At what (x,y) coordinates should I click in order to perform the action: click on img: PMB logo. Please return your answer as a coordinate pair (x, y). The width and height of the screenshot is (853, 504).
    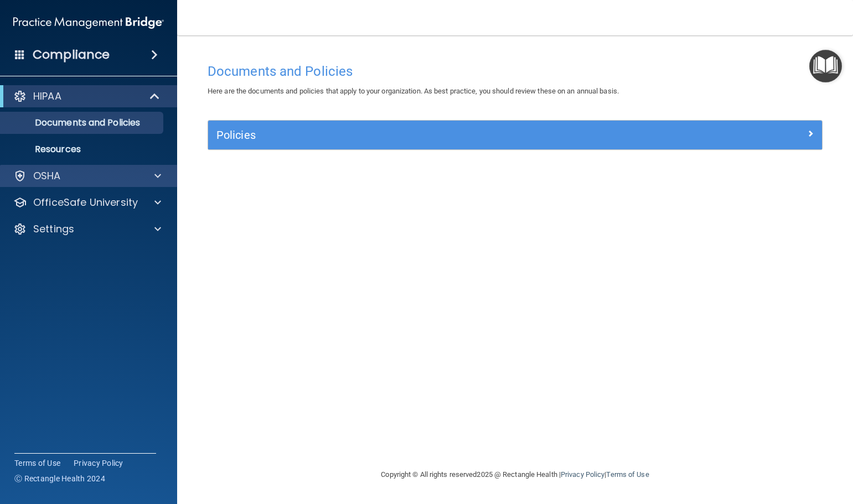
    Looking at the image, I should click on (89, 23).